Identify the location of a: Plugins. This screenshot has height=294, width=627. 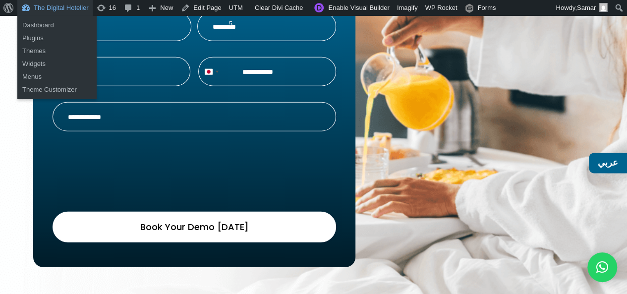
(57, 38).